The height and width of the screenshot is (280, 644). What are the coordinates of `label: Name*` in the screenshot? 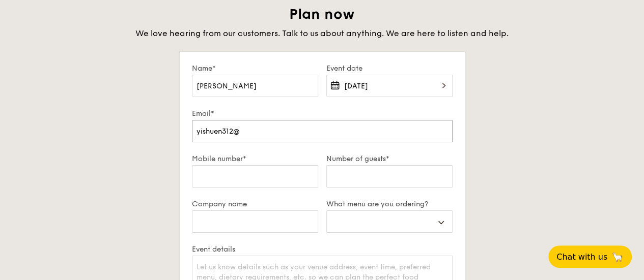 It's located at (255, 68).